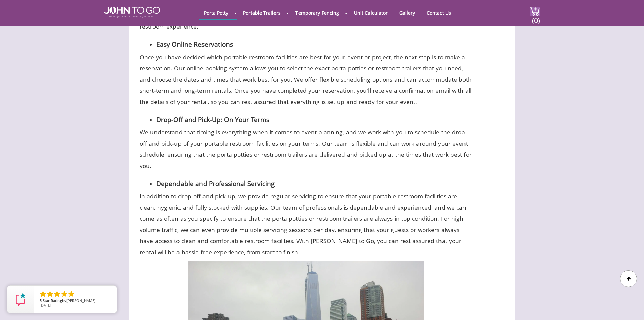 This screenshot has height=320, width=644. Describe the element at coordinates (306, 224) in the screenshot. I see `p: In addition to drop-off and pick-up, we provide regular servicing to ensure that your portable re...` at that location.